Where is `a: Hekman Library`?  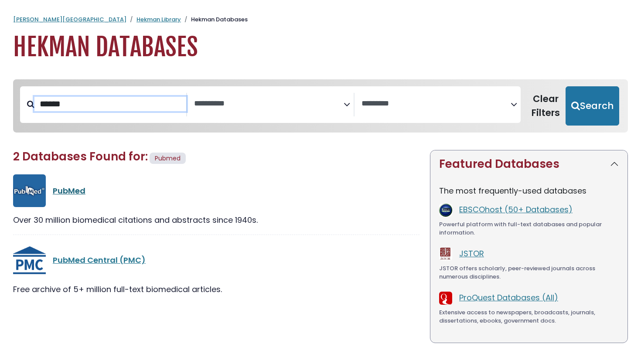 a: Hekman Library is located at coordinates (159, 19).